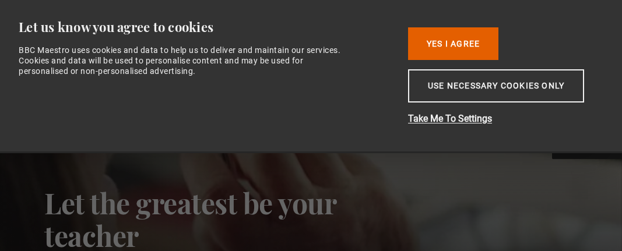 The height and width of the screenshot is (251, 622). What do you see at coordinates (185, 61) in the screenshot?
I see `div: BBC Maestro uses cookies and data to help us to deliver and maintain our services. Cookies and da...` at bounding box center [185, 61].